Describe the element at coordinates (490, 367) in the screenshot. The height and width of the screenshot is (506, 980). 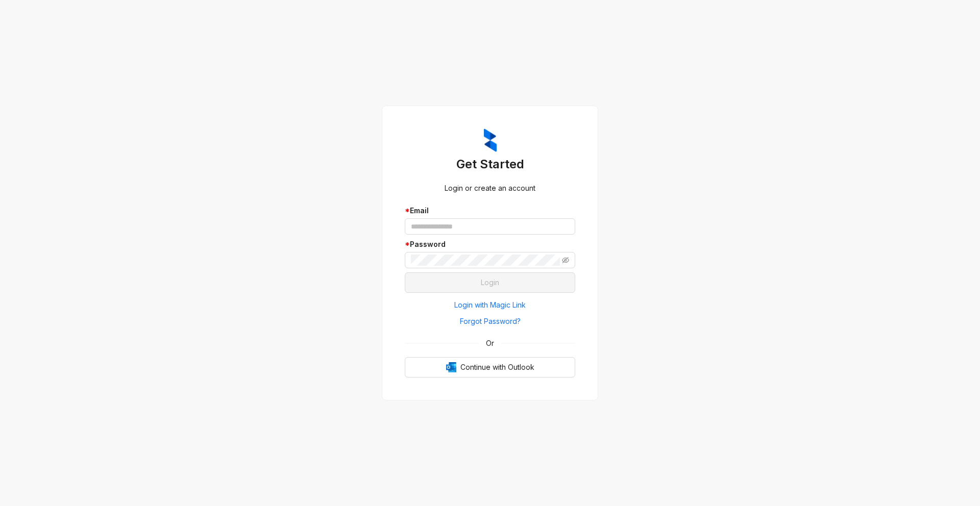
I see `button: OutlookContinue with Outlook` at that location.